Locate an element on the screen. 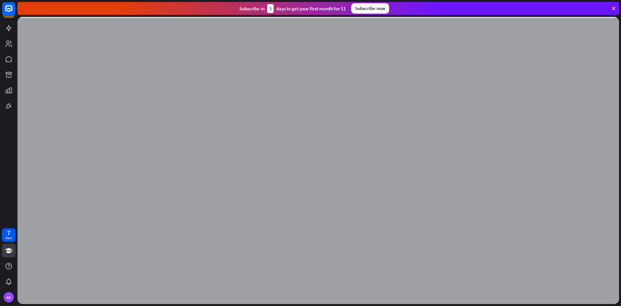 The width and height of the screenshot is (621, 306). div: AS is located at coordinates (9, 297).